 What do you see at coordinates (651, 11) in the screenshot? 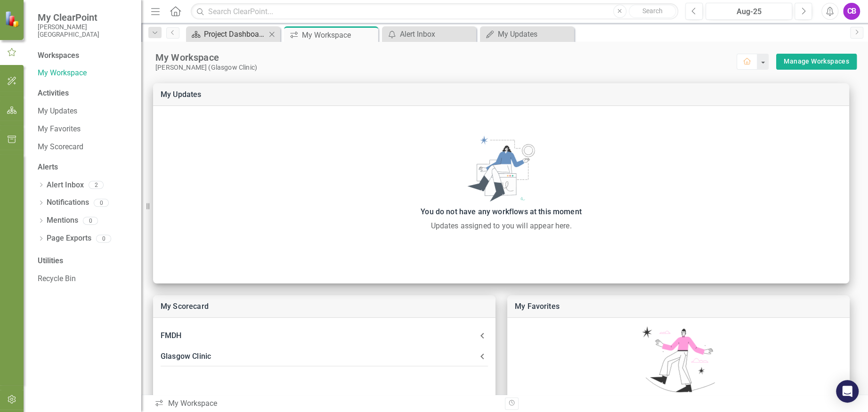
I see `span: Search` at bounding box center [651, 11].